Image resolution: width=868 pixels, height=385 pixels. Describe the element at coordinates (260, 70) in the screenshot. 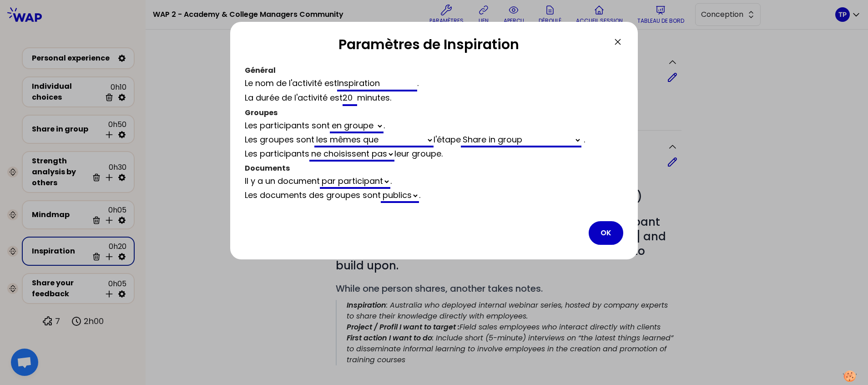

I see `span: Général` at that location.